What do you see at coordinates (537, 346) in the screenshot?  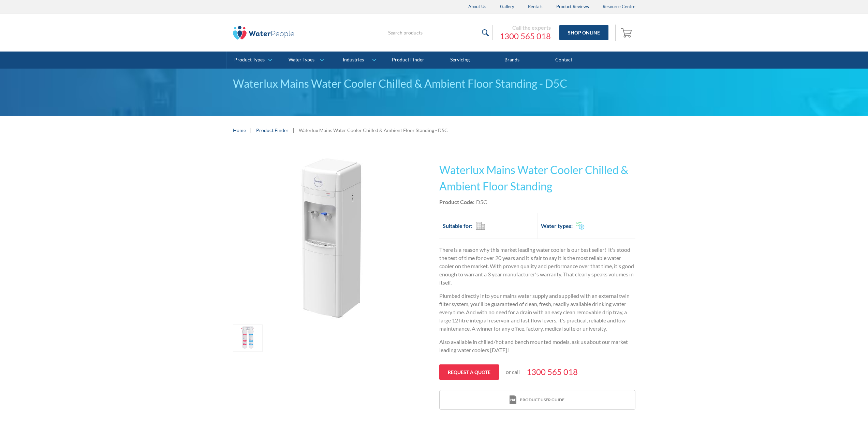 I see `p: Also available in chilled/hot and bench mounted models, ask us about our market leading water coo...` at bounding box center [537, 346].